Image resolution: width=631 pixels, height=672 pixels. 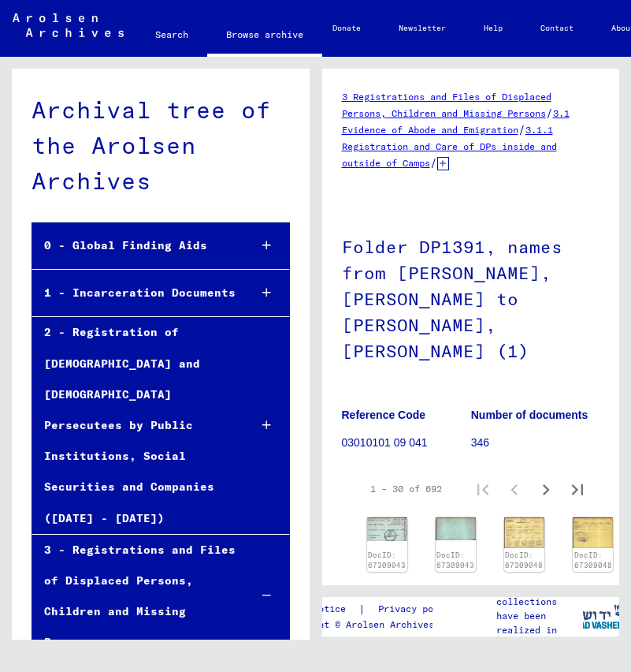 I want to click on a: Search, so click(x=171, y=35).